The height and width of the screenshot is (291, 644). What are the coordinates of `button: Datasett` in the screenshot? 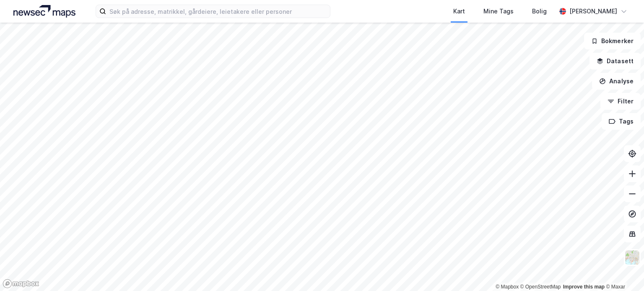 It's located at (615, 61).